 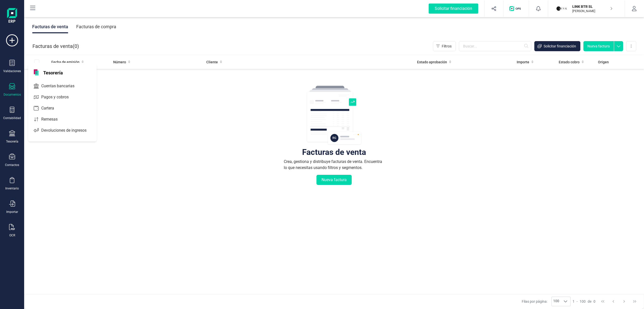 What do you see at coordinates (12, 165) in the screenshot?
I see `div: Contactos` at bounding box center [12, 165].